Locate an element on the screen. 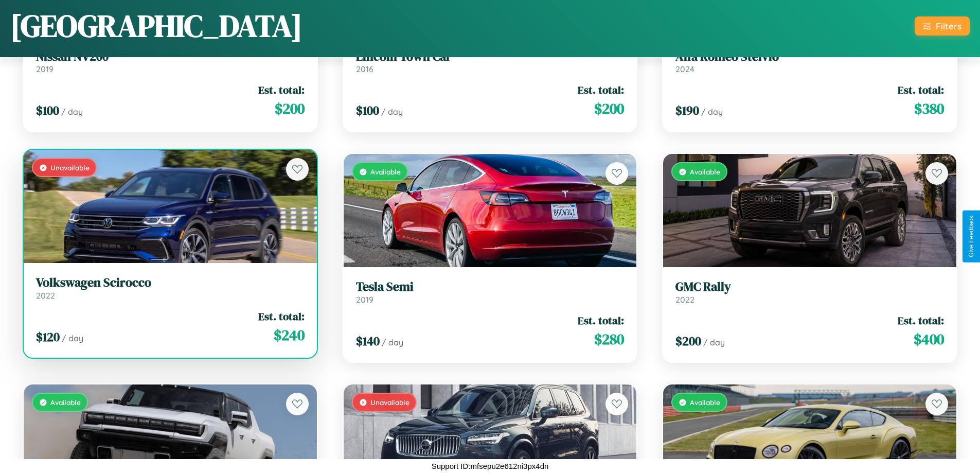 This screenshot has height=473, width=980. div: Filters is located at coordinates (949, 26).